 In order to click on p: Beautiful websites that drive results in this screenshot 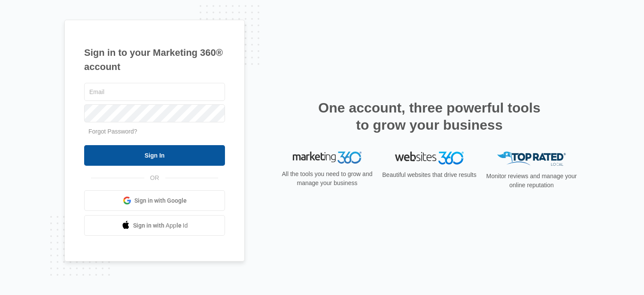, I will do `click(429, 175)`.